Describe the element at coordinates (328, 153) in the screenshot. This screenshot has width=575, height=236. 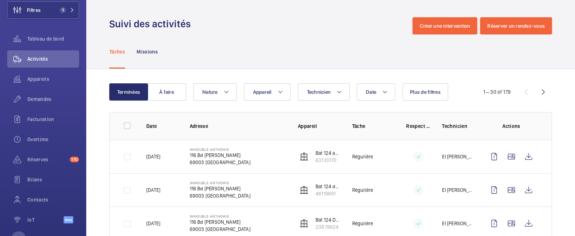
I see `p: Bat 124 asc parking` at that location.